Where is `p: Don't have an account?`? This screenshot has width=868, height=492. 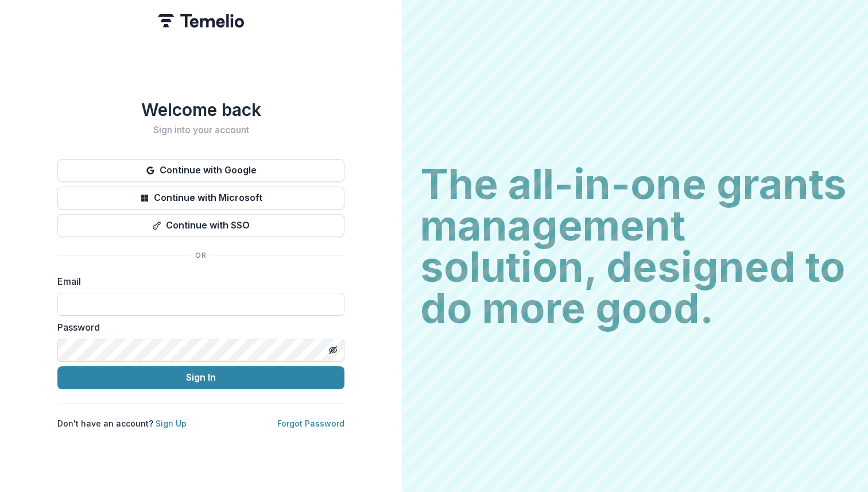 p: Don't have an account? is located at coordinates (122, 423).